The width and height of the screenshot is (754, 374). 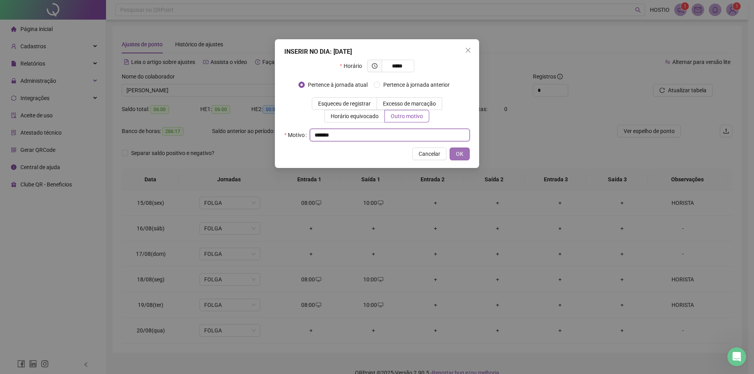 I want to click on button: Cancelar, so click(x=429, y=154).